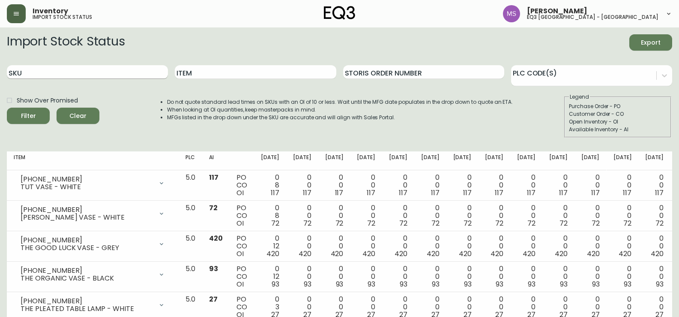 This screenshot has width=679, height=317. Describe the element at coordinates (87, 248) in the screenshot. I see `div: THE GOOD LUCK VASE - GREY` at that location.